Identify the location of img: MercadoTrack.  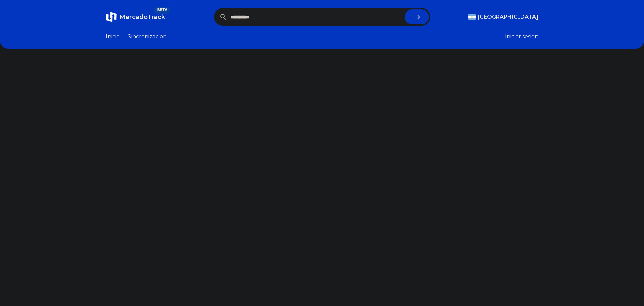
(111, 17).